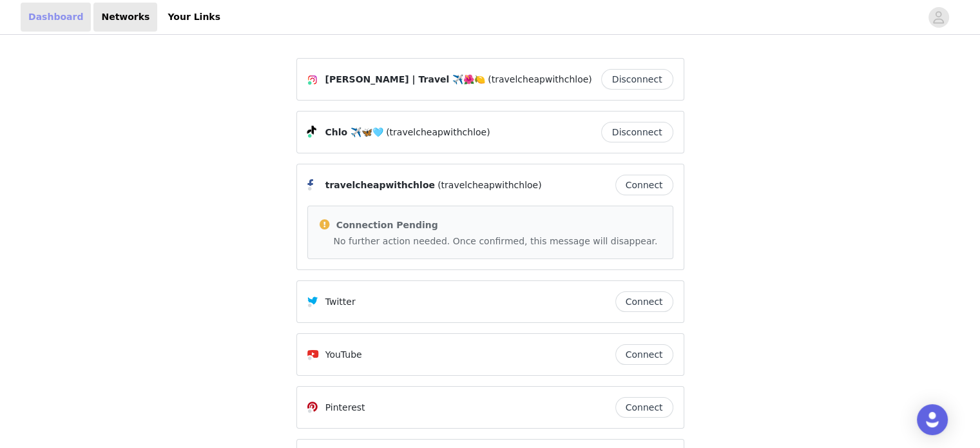  I want to click on p: YouTube, so click(344, 354).